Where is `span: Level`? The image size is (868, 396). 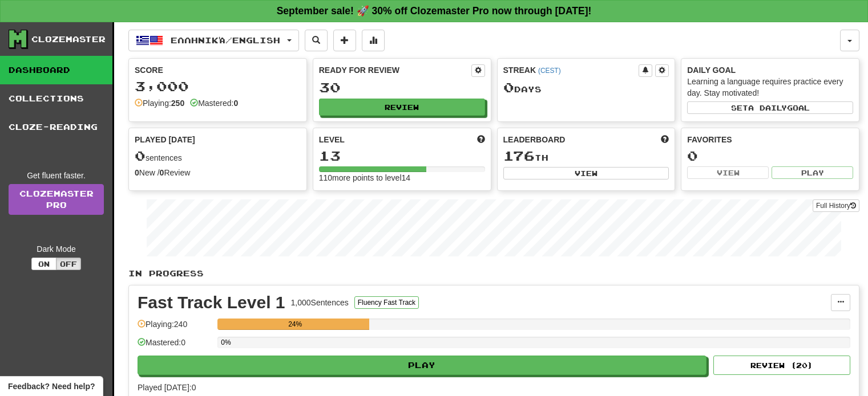
span: Level is located at coordinates (332, 140).